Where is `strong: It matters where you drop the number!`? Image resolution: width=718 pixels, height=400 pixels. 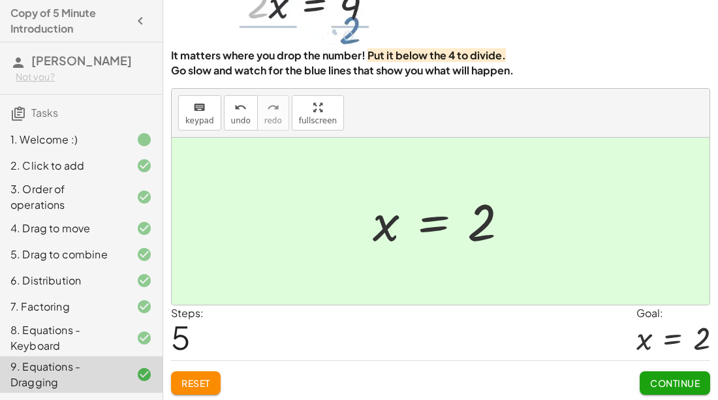 strong: It matters where you drop the number! is located at coordinates (268, 55).